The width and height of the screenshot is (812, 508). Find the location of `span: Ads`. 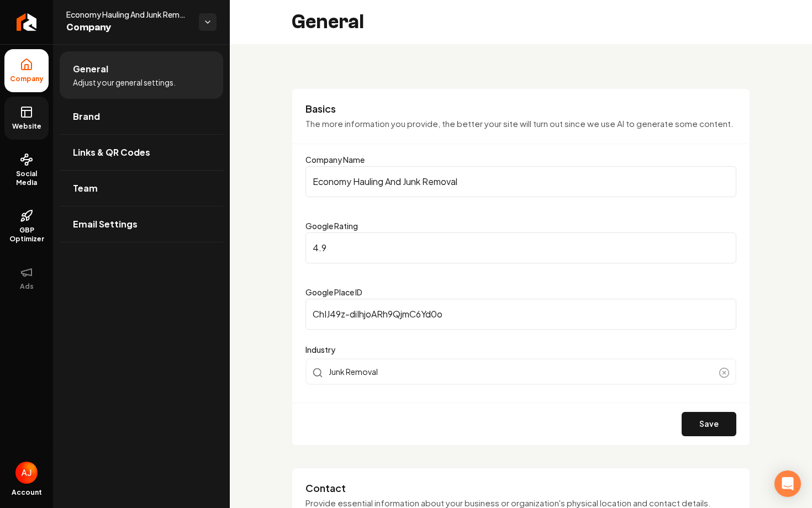

span: Ads is located at coordinates (27, 287).